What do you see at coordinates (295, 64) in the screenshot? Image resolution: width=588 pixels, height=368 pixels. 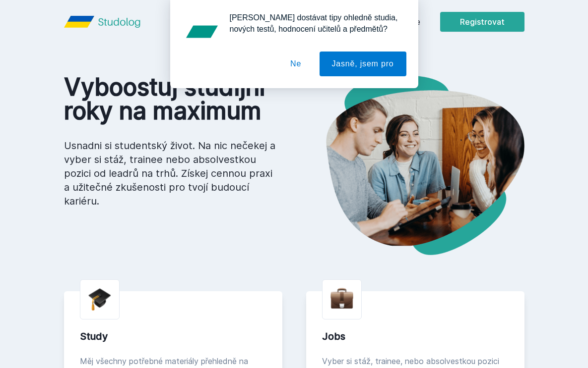 I see `button: Ne` at bounding box center [295, 64].